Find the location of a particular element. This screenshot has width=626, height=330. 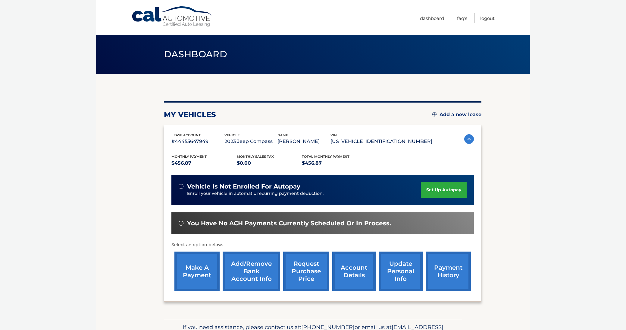

a: account details is located at coordinates (354, 271).